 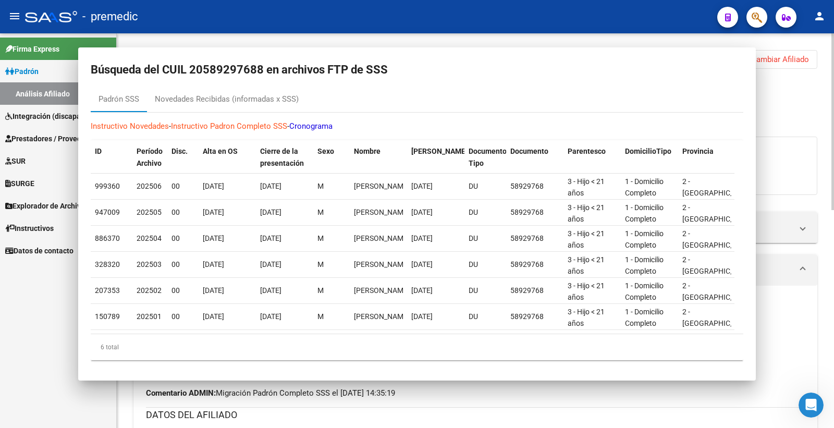 What do you see at coordinates (179, 83) in the screenshot?
I see `div: Florencia dice…` at bounding box center [179, 83].